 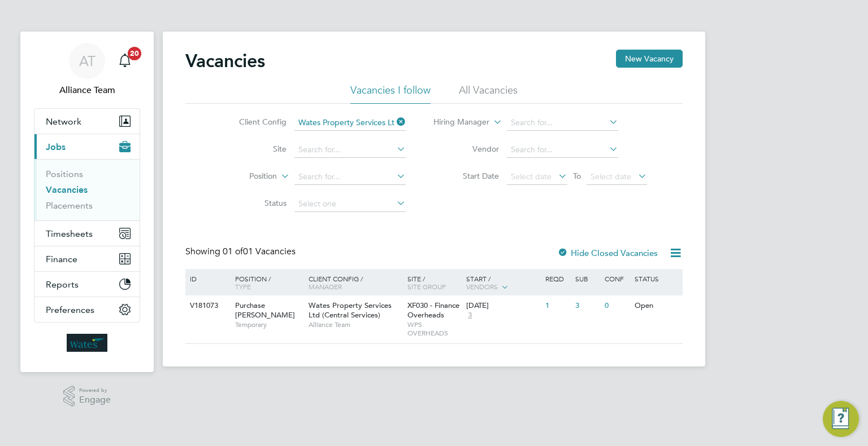 What do you see at coordinates (87, 259) in the screenshot?
I see `button: Finance` at bounding box center [87, 259].